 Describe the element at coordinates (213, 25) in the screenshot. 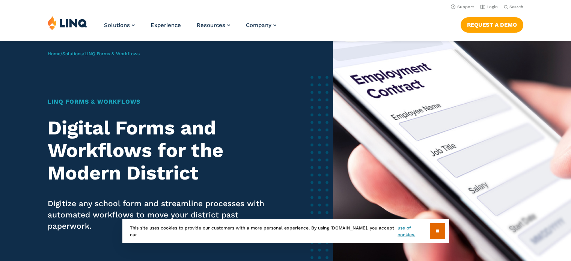

I see `a: Resources` at that location.